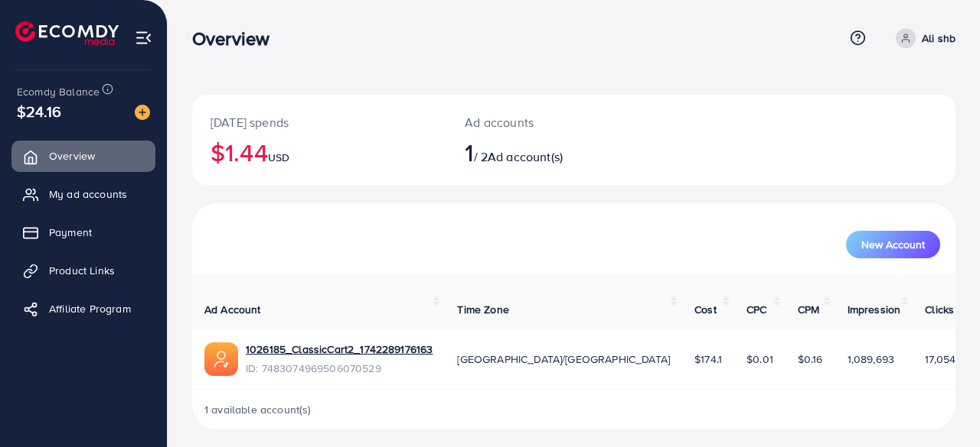  Describe the element at coordinates (756, 309) in the screenshot. I see `span: CPC` at that location.